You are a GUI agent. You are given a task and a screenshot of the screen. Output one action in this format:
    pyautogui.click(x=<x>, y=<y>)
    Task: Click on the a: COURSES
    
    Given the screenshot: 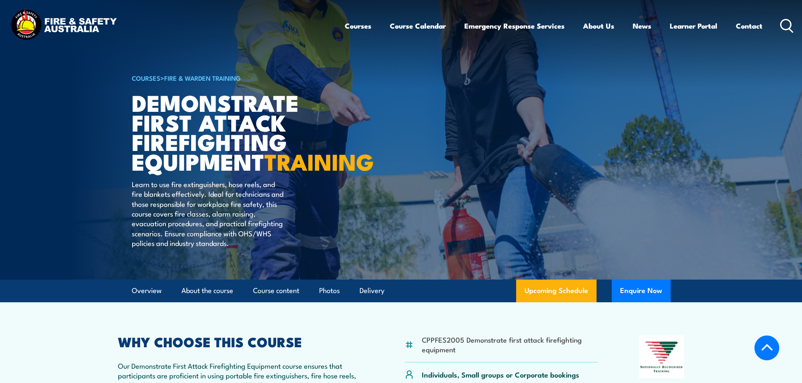 What is the action you would take?
    pyautogui.click(x=146, y=78)
    